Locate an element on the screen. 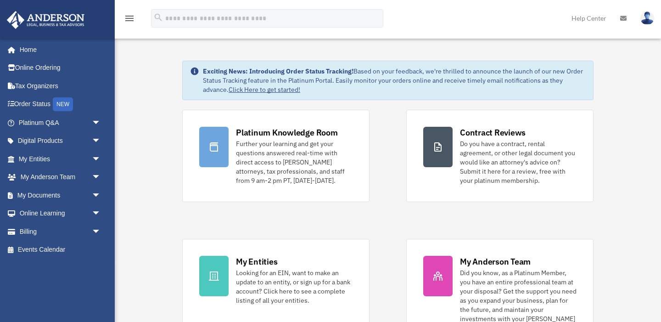 Image resolution: width=661 pixels, height=322 pixels. i: search is located at coordinates (158, 17).